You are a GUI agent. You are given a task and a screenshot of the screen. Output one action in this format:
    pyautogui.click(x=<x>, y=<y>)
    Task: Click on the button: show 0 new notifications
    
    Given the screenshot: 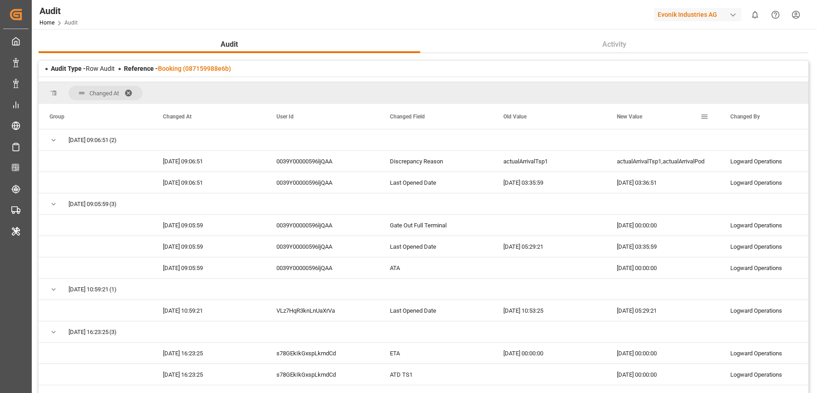 What is the action you would take?
    pyautogui.click(x=755, y=15)
    